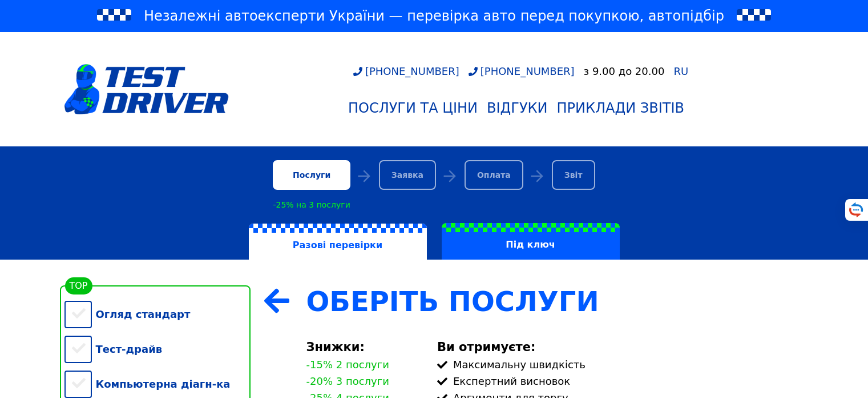 The width and height of the screenshot is (868, 398). Describe the element at coordinates (620, 347) in the screenshot. I see `div: Ви отримуєте:` at that location.